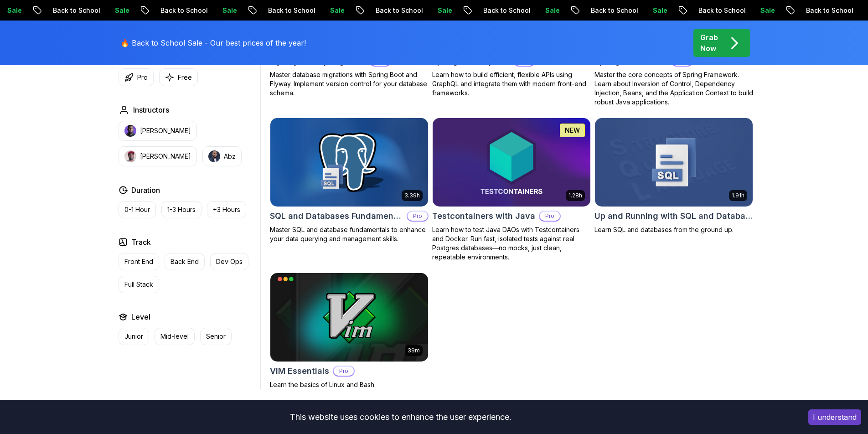 The width and height of the screenshot is (868, 434). What do you see at coordinates (576, 196) in the screenshot?
I see `p: 1.28h` at bounding box center [576, 196].